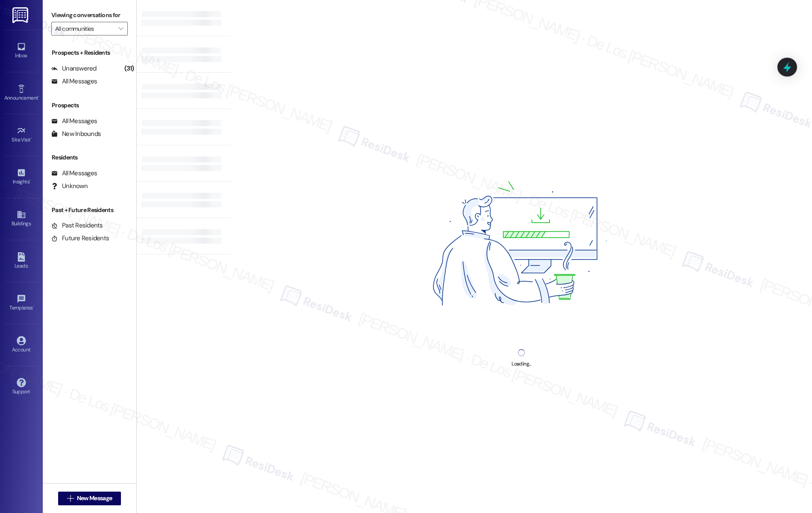 The height and width of the screenshot is (513, 812). Describe the element at coordinates (21, 135) in the screenshot. I see `a: Site Visit •` at that location.